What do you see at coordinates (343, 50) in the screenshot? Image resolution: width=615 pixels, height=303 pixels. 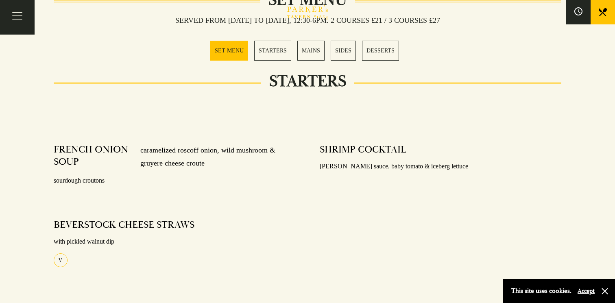 I see `a: 4 / 5` at bounding box center [343, 50].